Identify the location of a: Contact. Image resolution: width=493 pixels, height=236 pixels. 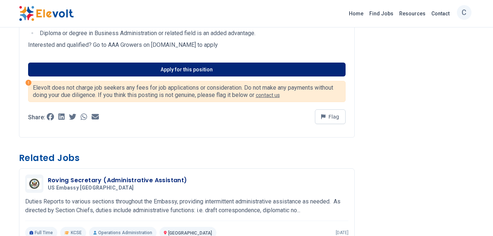
(441, 14).